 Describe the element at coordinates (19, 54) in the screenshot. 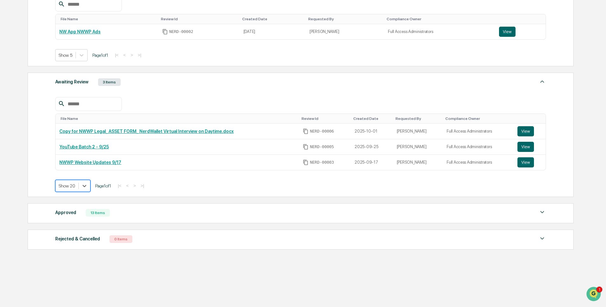

I see `img: 8933085812038_c878075ebb4cc5468115_72.jpg` at that location.